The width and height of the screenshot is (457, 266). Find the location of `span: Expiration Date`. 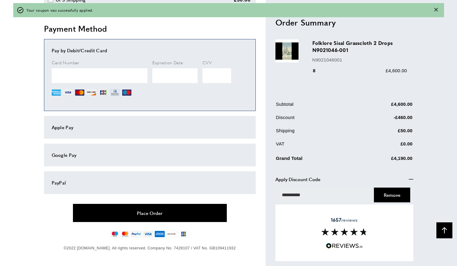

span: Expiration Date is located at coordinates (168, 62).